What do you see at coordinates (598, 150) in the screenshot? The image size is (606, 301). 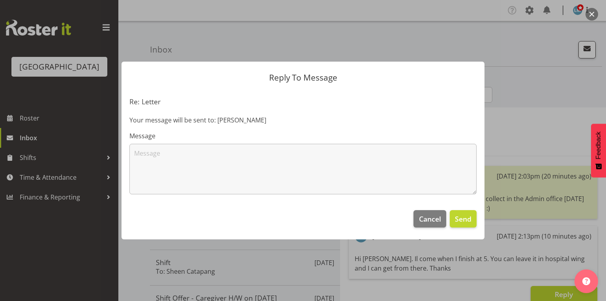 I see `button: Feedback - Show survey` at bounding box center [598, 150].